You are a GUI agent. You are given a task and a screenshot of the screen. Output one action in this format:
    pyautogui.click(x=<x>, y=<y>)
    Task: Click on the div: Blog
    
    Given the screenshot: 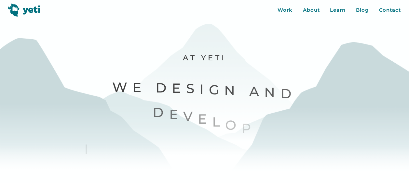 What is the action you would take?
    pyautogui.click(x=362, y=10)
    